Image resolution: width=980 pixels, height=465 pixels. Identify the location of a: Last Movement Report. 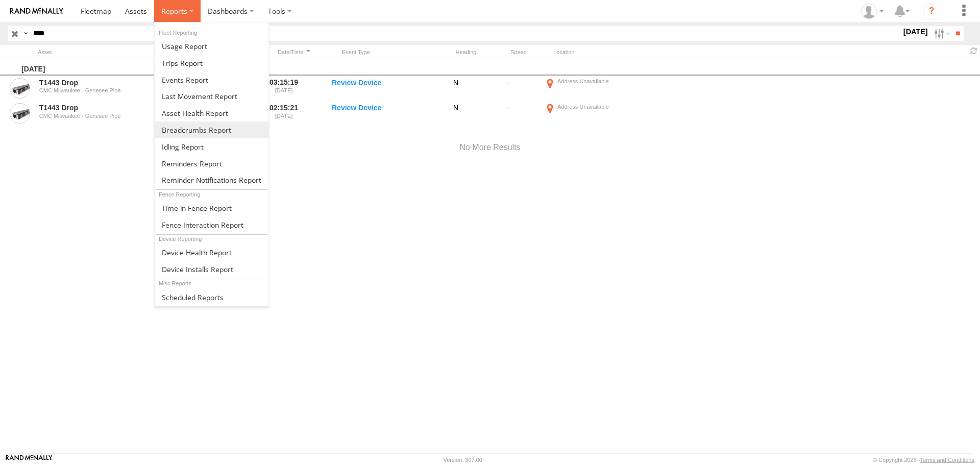
(212, 96).